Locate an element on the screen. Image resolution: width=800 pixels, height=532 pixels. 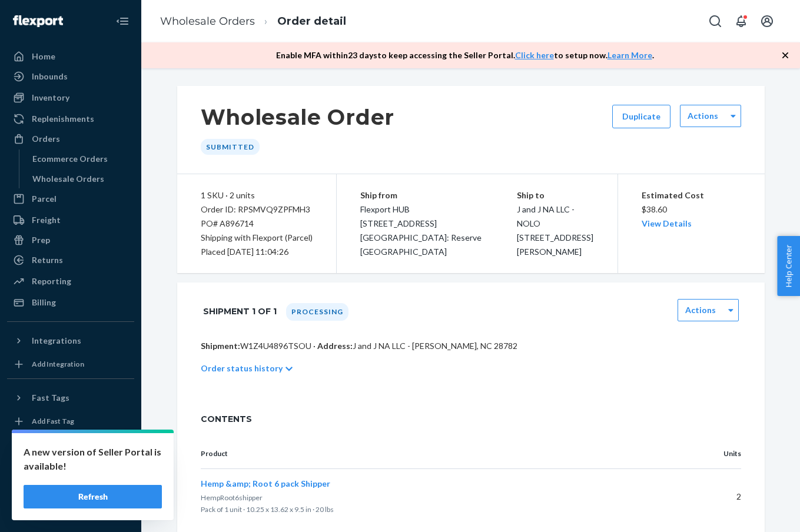
a: Settings is located at coordinates (70, 448).